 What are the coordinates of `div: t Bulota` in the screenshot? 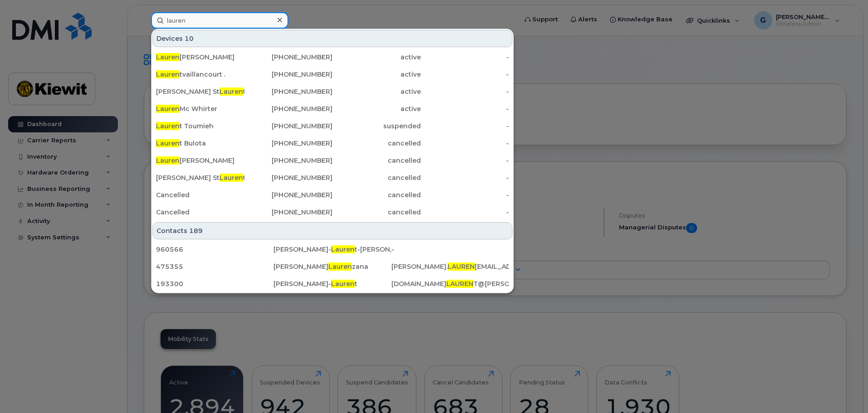 It's located at (200, 143).